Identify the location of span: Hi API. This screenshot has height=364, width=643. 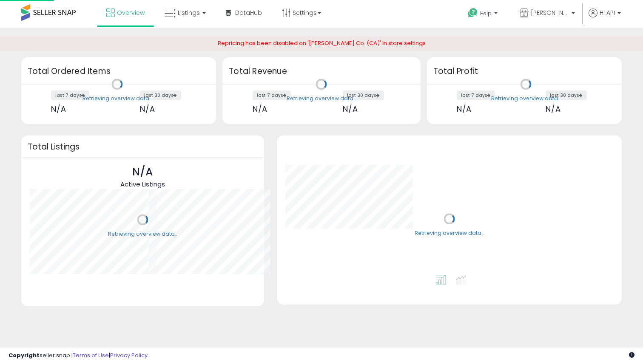
(607, 13).